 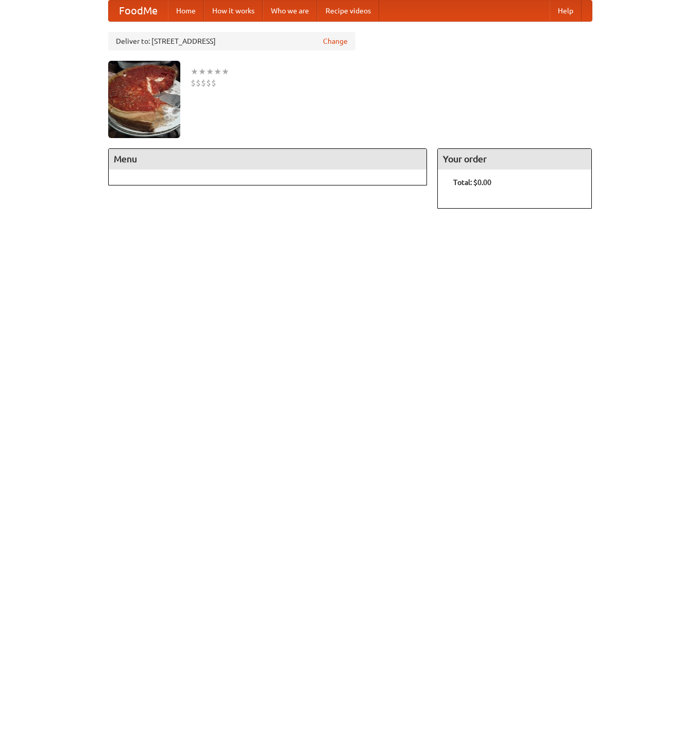 What do you see at coordinates (139, 11) in the screenshot?
I see `a: FoodMe` at bounding box center [139, 11].